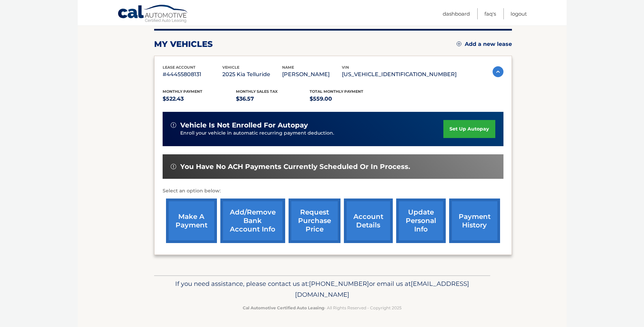 The width and height of the screenshot is (644, 327). Describe the element at coordinates (519, 14) in the screenshot. I see `a: Logout` at that location.